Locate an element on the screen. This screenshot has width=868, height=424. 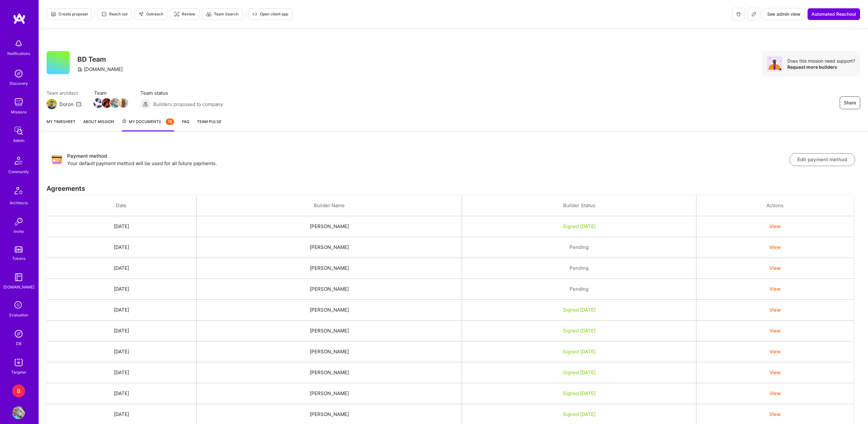
img: bell is located at coordinates (19, 44).